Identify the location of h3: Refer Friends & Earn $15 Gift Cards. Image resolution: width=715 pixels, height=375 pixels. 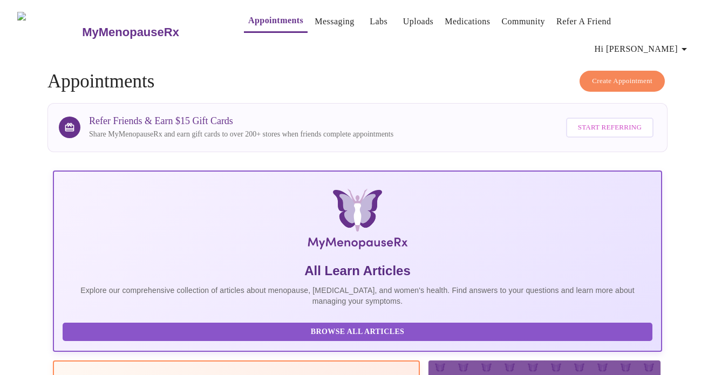
(241, 121).